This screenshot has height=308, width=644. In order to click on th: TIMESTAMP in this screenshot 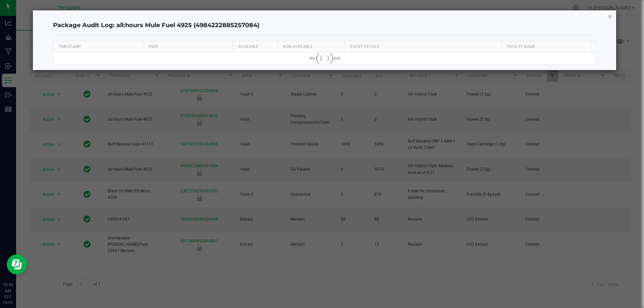, I will do `click(98, 47)`.